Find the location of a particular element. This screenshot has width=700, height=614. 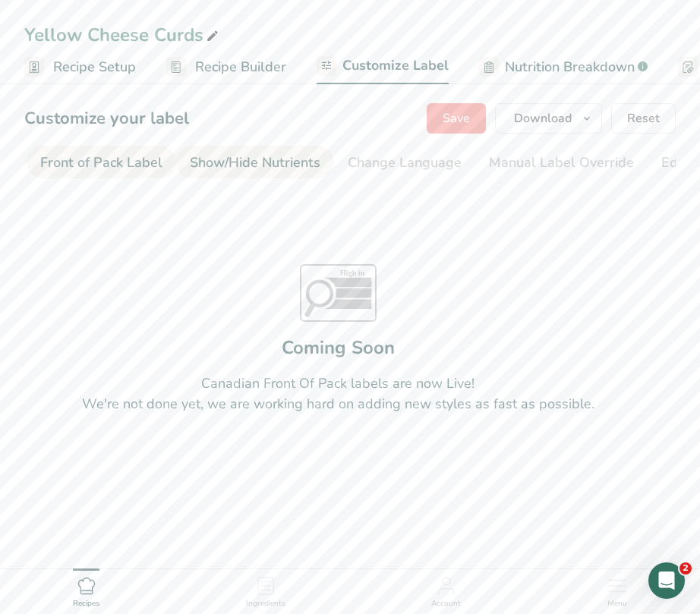

tspan: Sugars is located at coordinates (351, 293).